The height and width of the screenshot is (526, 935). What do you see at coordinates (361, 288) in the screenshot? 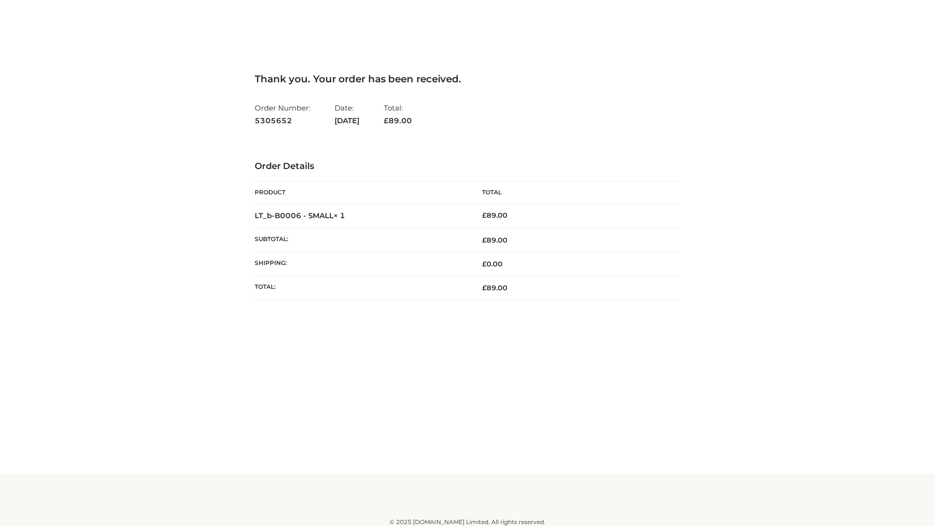
I see `th: Total:` at bounding box center [361, 288].